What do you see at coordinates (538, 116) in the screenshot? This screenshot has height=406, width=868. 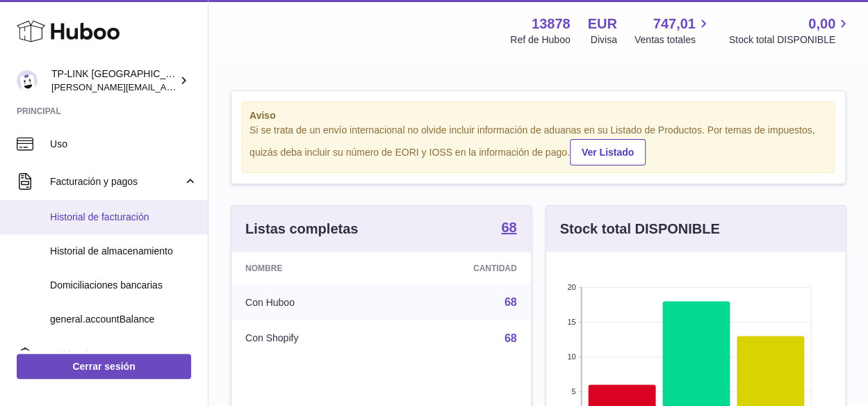 I see `strong: Aviso` at bounding box center [538, 116].